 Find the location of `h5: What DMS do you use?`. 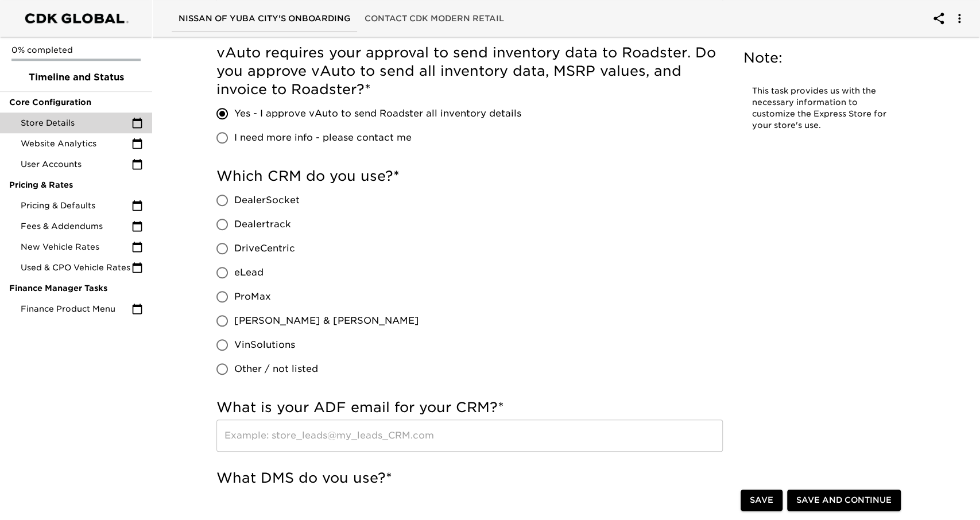

h5: What DMS do you use? is located at coordinates (470, 478).